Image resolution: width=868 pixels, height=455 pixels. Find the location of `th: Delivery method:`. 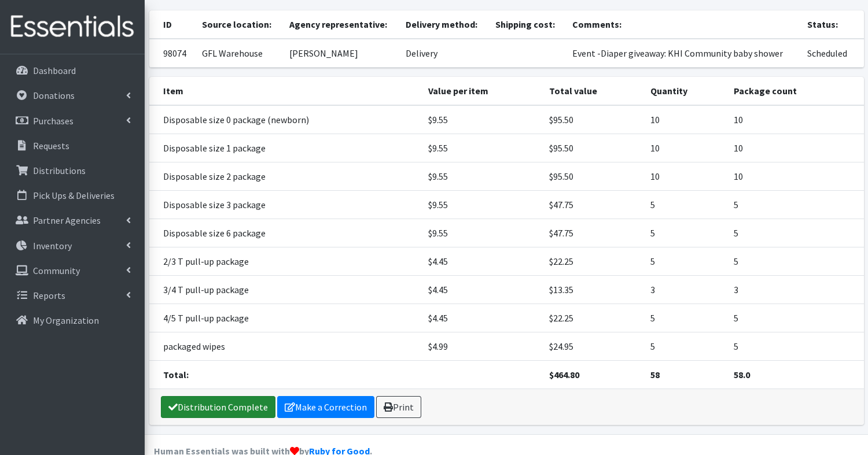

th: Delivery method: is located at coordinates (443, 24).